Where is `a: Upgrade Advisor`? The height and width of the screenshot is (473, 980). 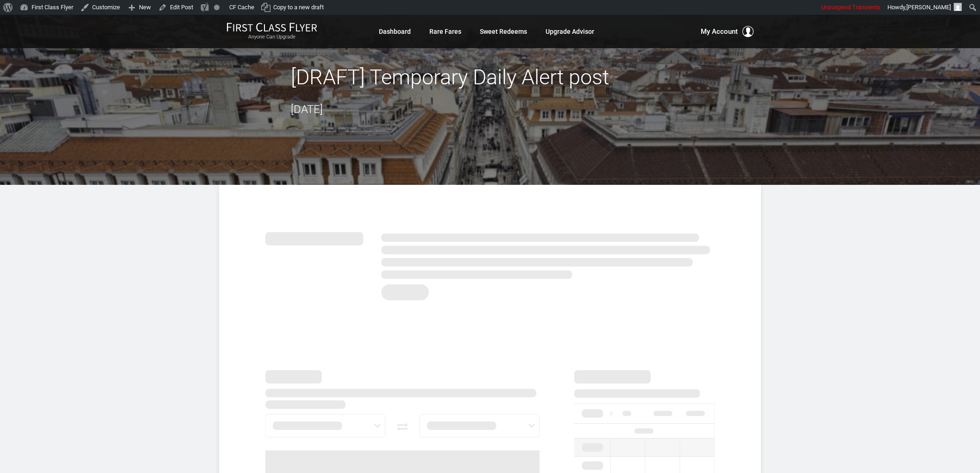 a: Upgrade Advisor is located at coordinates (569, 32).